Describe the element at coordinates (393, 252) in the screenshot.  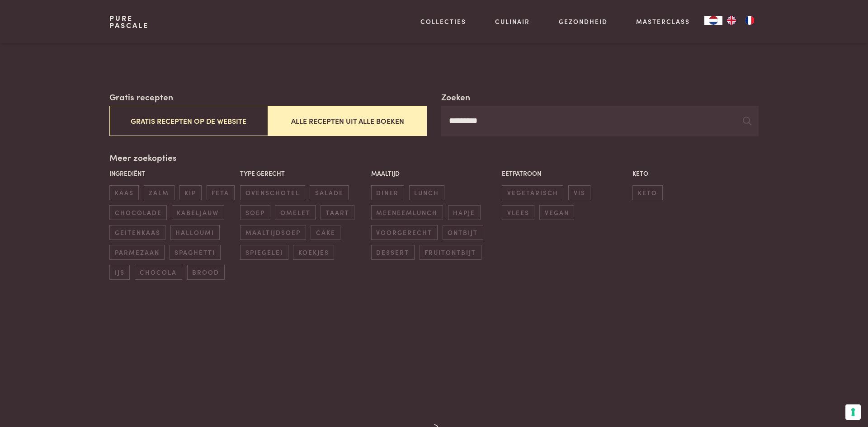
I see `span: dessert` at that location.